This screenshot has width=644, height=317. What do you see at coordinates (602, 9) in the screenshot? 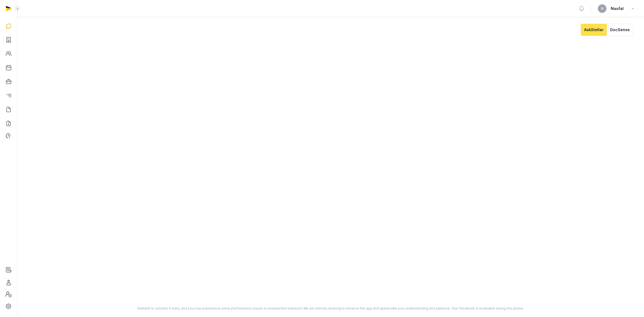
I see `span: N` at bounding box center [602, 9].